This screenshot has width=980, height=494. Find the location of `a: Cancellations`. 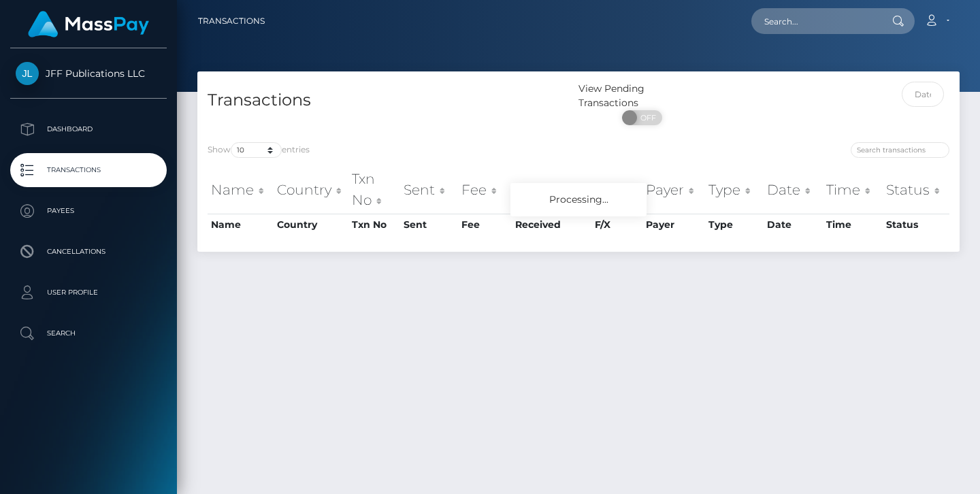

a: Cancellations is located at coordinates (89, 252).